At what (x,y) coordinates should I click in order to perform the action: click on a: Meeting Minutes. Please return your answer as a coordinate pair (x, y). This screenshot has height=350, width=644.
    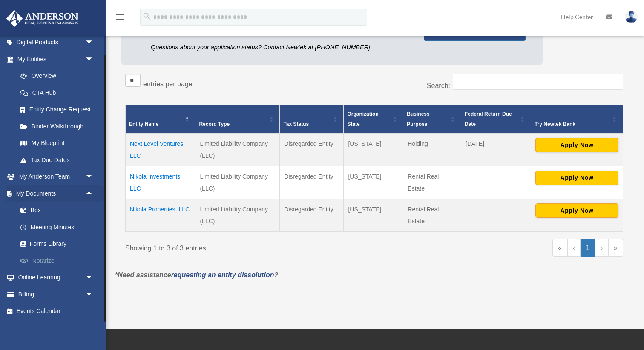
    Looking at the image, I should click on (59, 227).